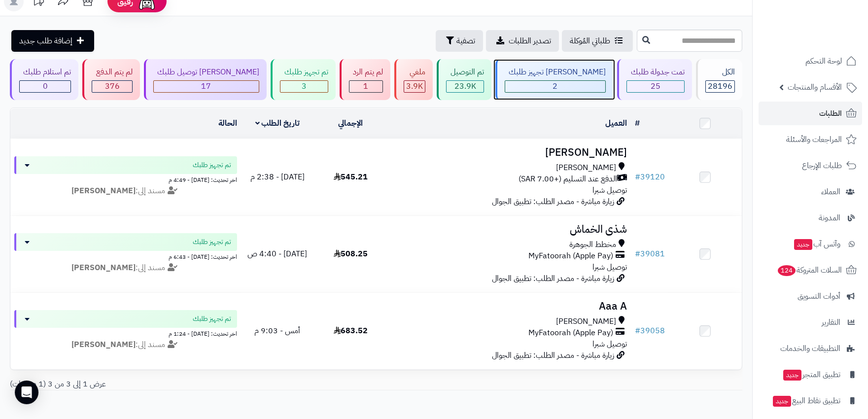  I want to click on div: تمت جدولة طلبك, so click(655, 72).